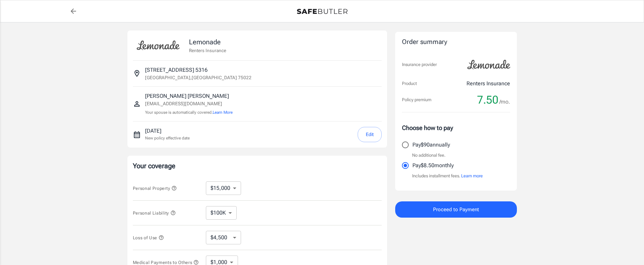 The image size is (644, 265). Describe the element at coordinates (222, 112) in the screenshot. I see `button: Learn More` at that location.